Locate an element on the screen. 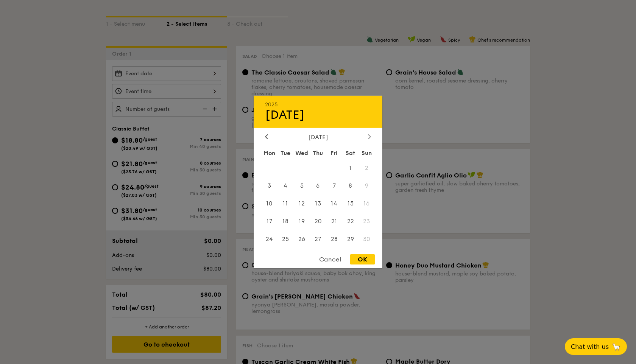  span: 7 is located at coordinates (334, 186).